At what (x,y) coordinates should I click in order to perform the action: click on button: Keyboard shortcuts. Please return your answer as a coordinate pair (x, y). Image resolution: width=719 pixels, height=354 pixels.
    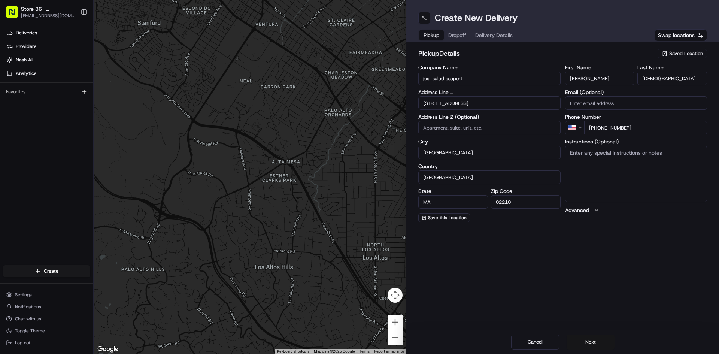
    Looking at the image, I should click on (293, 351).